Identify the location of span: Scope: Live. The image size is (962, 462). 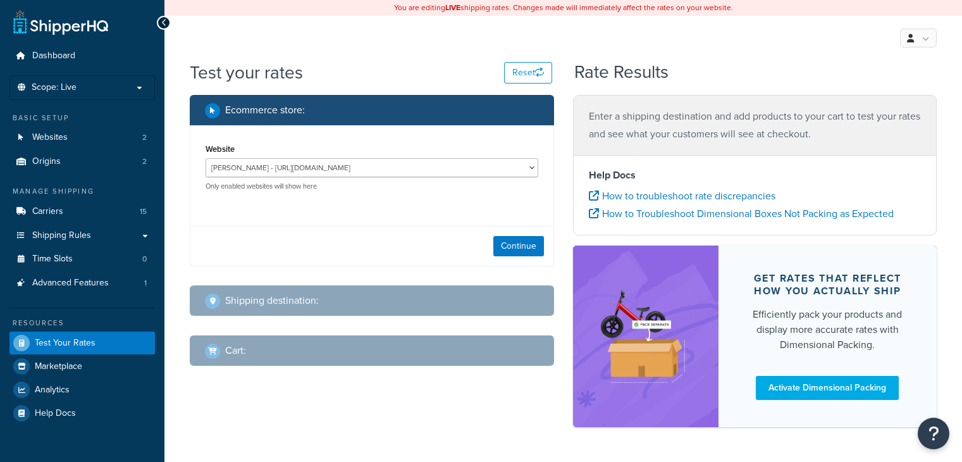
(54, 87).